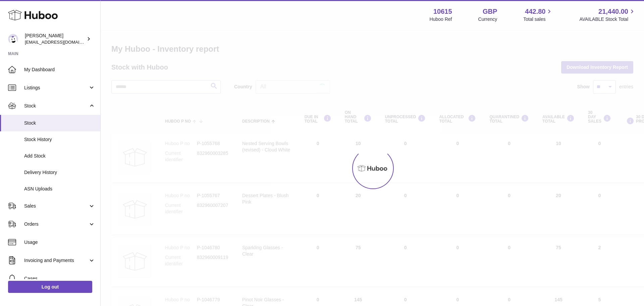  I want to click on span: Orders, so click(56, 224).